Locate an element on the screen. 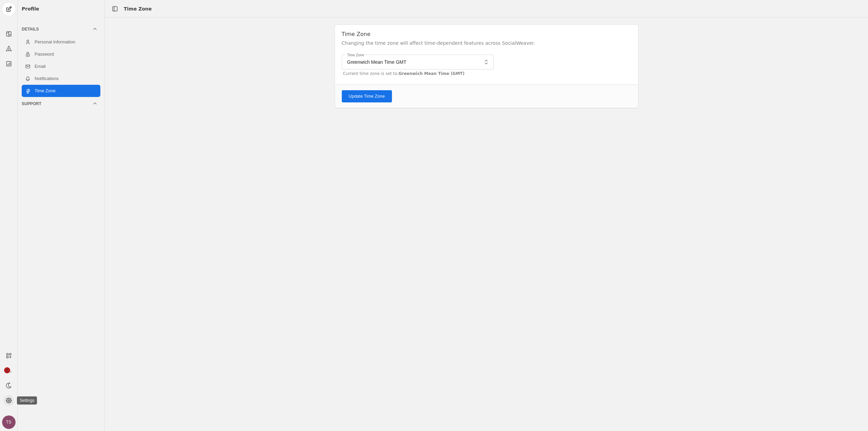 Image resolution: width=868 pixels, height=431 pixels. p: Changing the time zone will affect time-dependent features across SocialWeaver. is located at coordinates (486, 43).